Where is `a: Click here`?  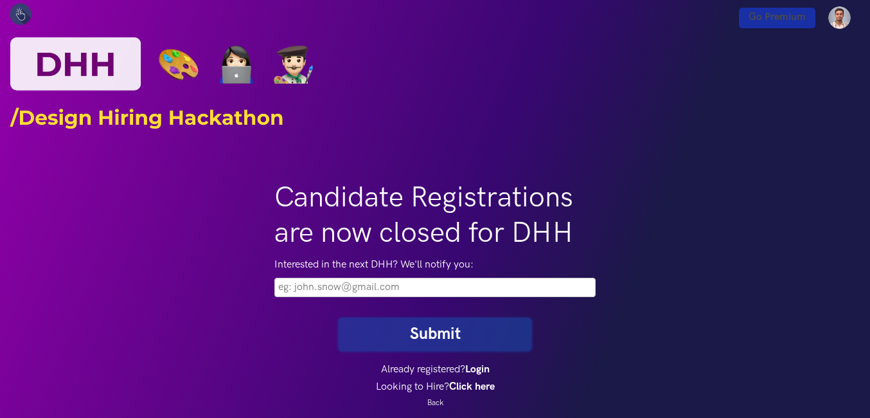
a: Click here is located at coordinates (471, 386).